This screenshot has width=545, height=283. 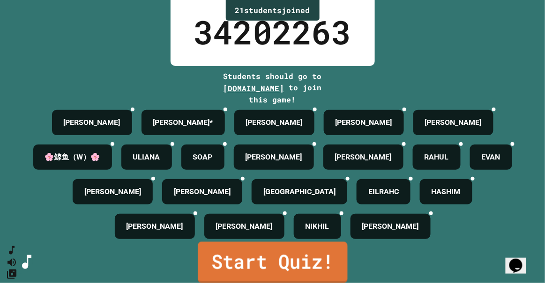 What do you see at coordinates (273, 32) in the screenshot?
I see `div: 34202263` at bounding box center [273, 32].